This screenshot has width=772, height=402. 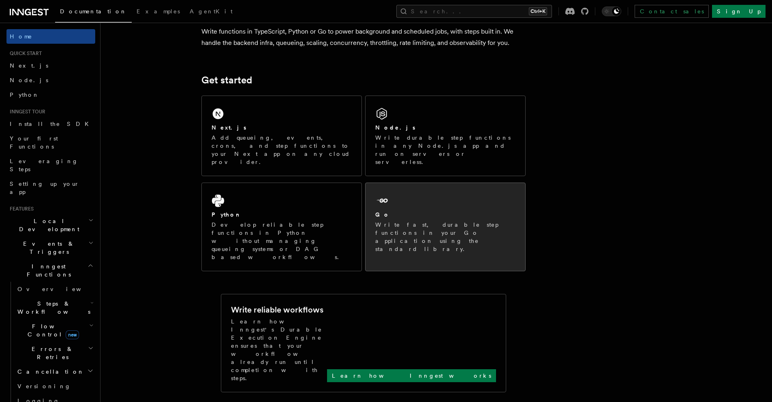 What do you see at coordinates (51, 165) in the screenshot?
I see `a: Leveraging Steps` at bounding box center [51, 165].